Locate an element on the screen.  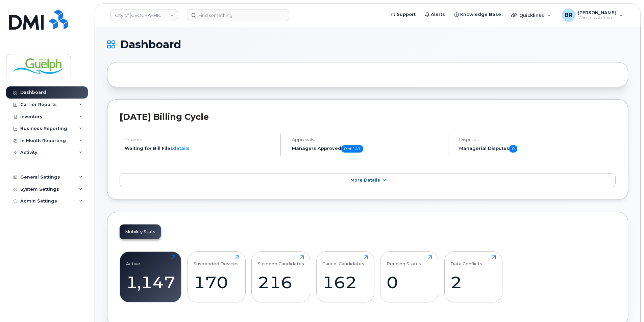
div: 0 is located at coordinates (409, 282).